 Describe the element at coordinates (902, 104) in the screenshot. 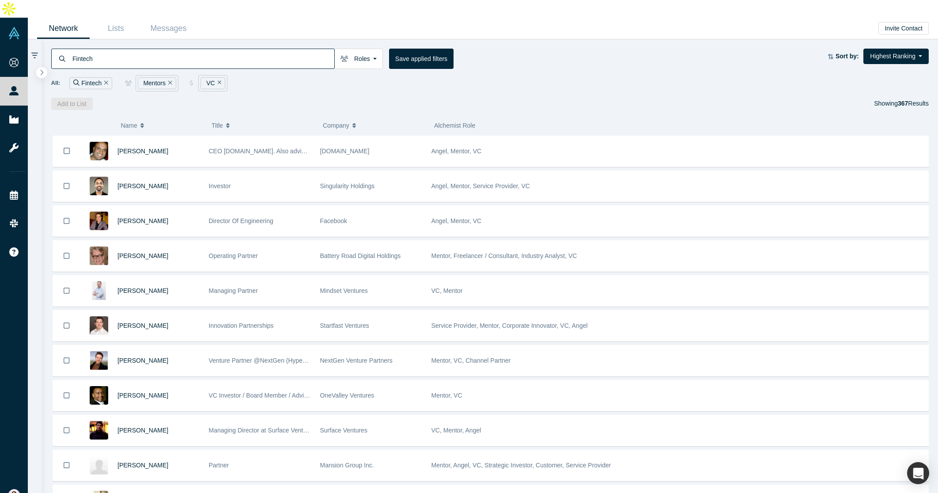

I see `div: Showing` at that location.